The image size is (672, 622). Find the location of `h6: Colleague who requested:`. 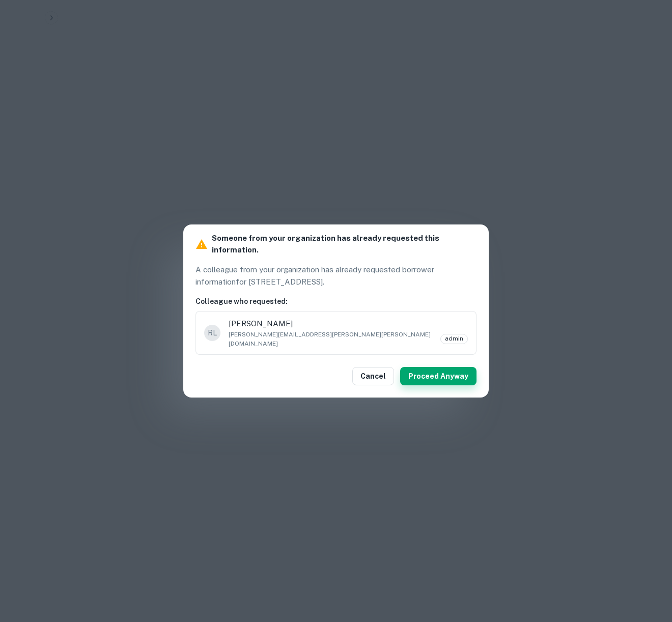

h6: Colleague who requested: is located at coordinates (336, 301).